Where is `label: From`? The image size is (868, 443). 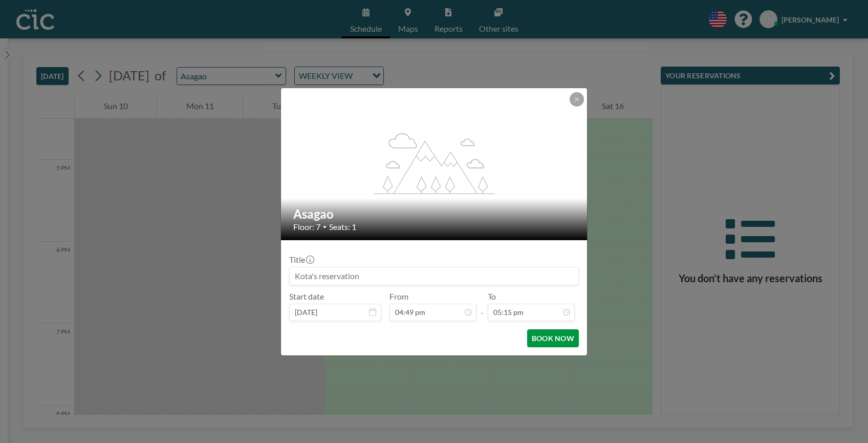
label: From is located at coordinates (399, 296).